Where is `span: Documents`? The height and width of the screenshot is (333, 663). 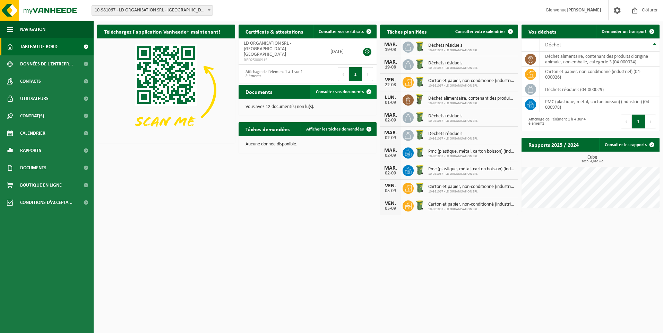
span: Documents is located at coordinates (33, 168).